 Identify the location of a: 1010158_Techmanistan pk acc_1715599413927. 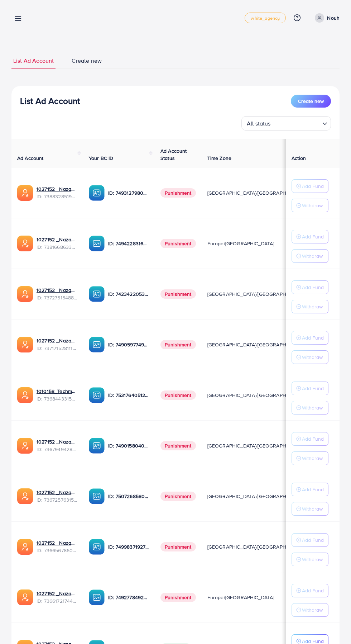
(57, 391).